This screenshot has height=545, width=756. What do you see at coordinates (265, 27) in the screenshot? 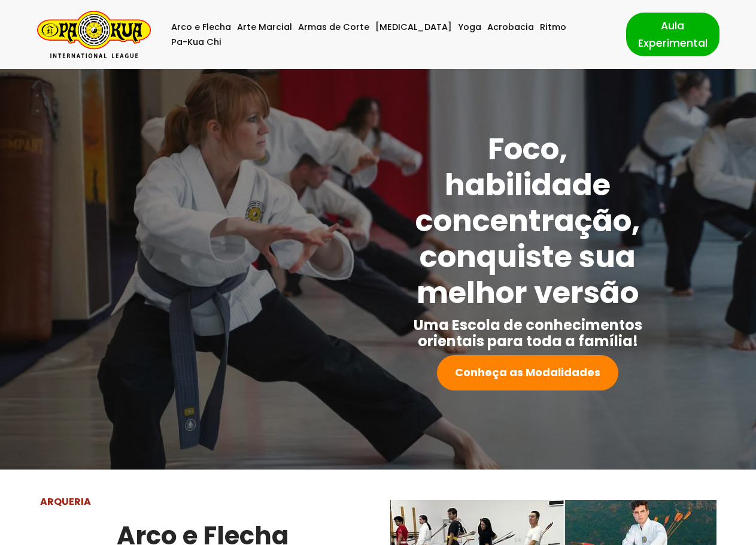
I see `a: Arte Marcial` at bounding box center [265, 27].